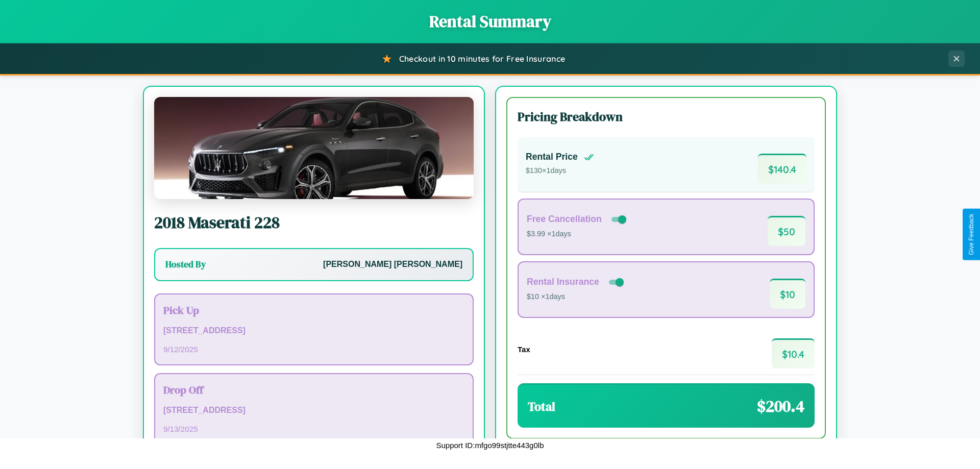 Image resolution: width=980 pixels, height=469 pixels. Describe the element at coordinates (782, 168) in the screenshot. I see `span: $ 140.4` at that location.